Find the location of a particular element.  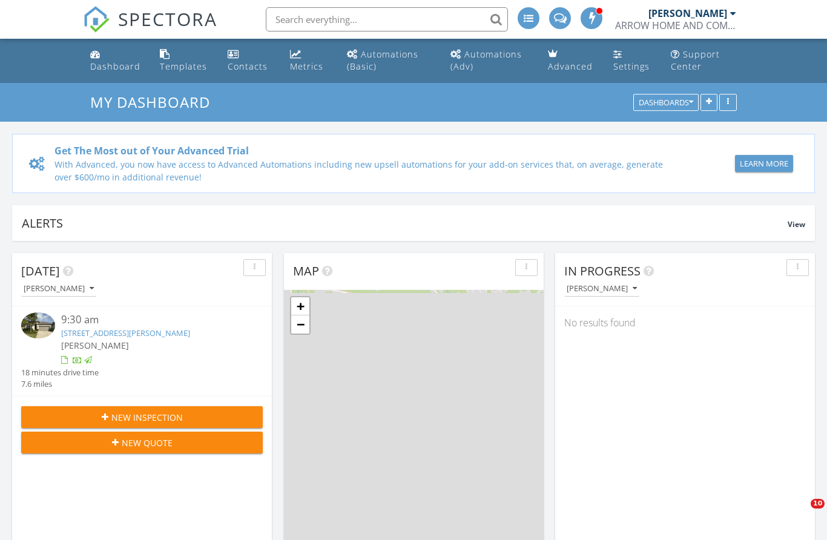

button: New Quote is located at coordinates (142, 443).